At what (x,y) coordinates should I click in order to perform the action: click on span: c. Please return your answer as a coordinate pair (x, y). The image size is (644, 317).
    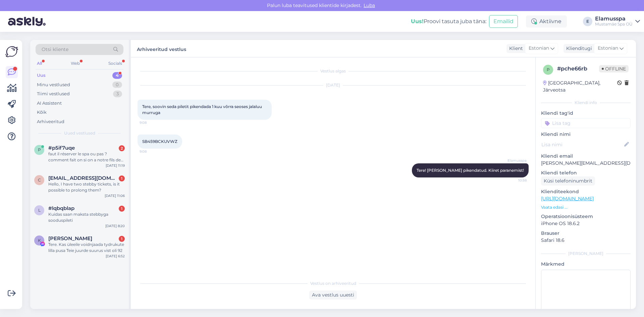
    Looking at the image, I should click on (39, 179).